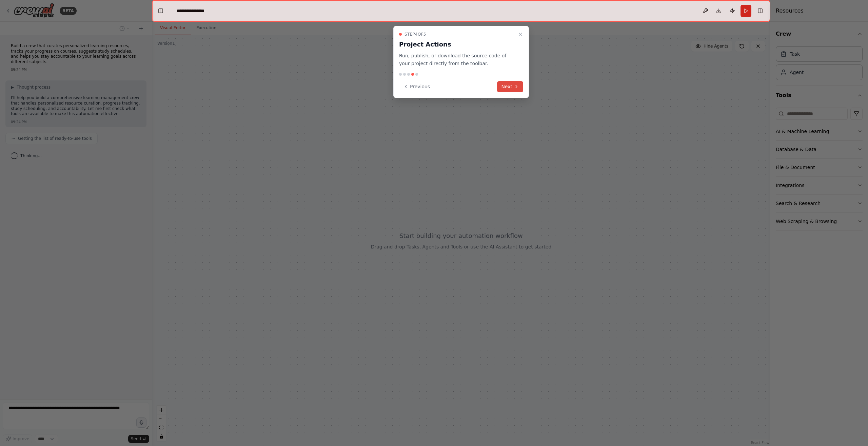  What do you see at coordinates (457, 45) in the screenshot?
I see `h3: Project Actions` at bounding box center [457, 45].